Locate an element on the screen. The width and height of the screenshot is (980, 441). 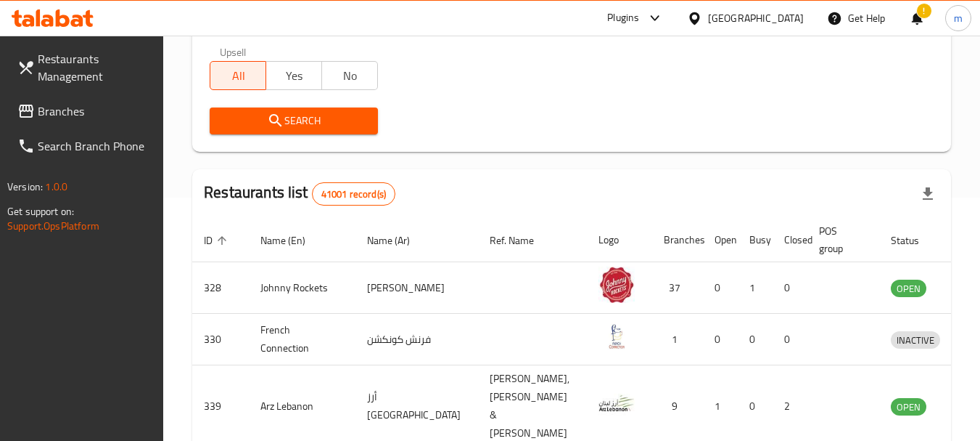
span: No is located at coordinates (350, 75).